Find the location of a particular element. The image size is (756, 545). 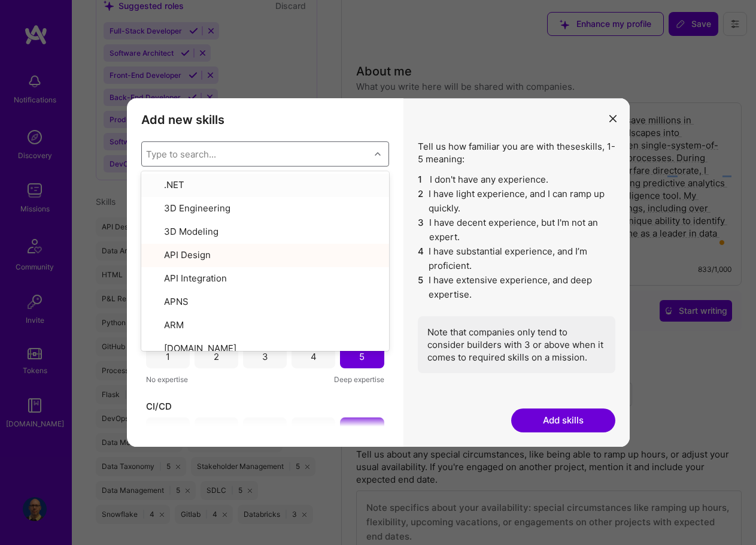

div: API Design is located at coordinates (265, 255).